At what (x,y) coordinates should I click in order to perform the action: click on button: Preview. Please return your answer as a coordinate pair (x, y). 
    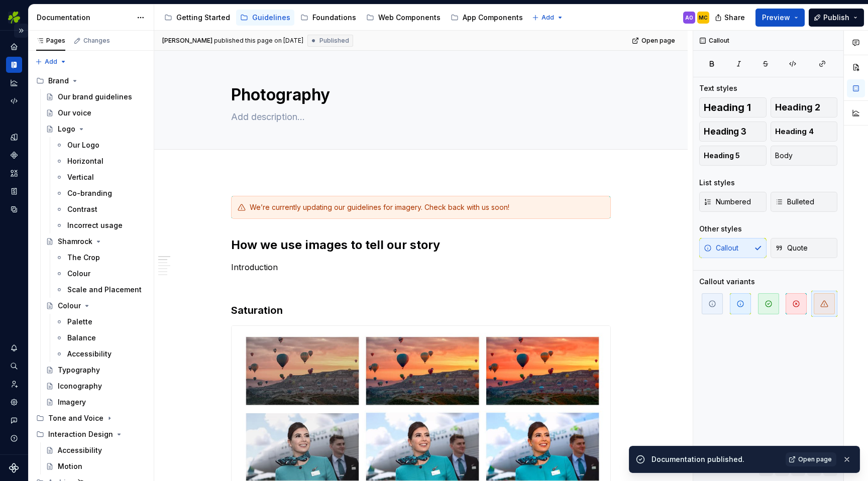
    Looking at the image, I should click on (780, 18).